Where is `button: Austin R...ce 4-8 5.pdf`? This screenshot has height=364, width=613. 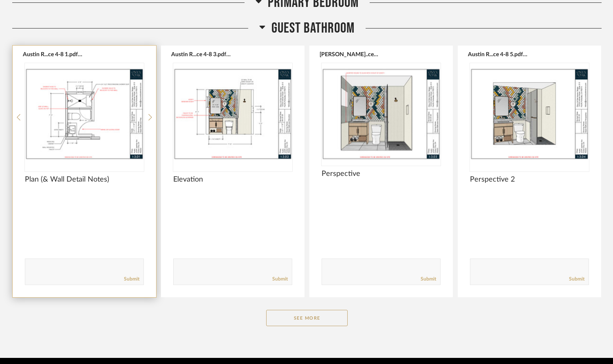
button: Austin R...ce 4-8 5.pdf is located at coordinates (498, 54).